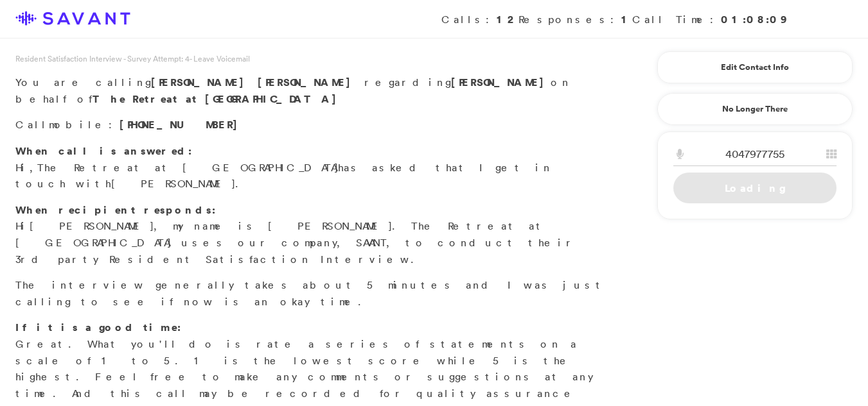 The image size is (868, 406). I want to click on strong: When call is answered:, so click(103, 150).